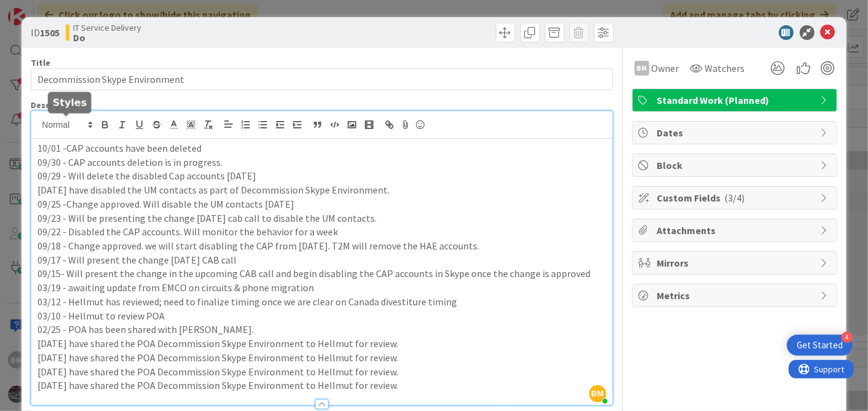 Image resolution: width=868 pixels, height=411 pixels. What do you see at coordinates (736, 100) in the screenshot?
I see `span: Standard Work (Planned)` at bounding box center [736, 100].